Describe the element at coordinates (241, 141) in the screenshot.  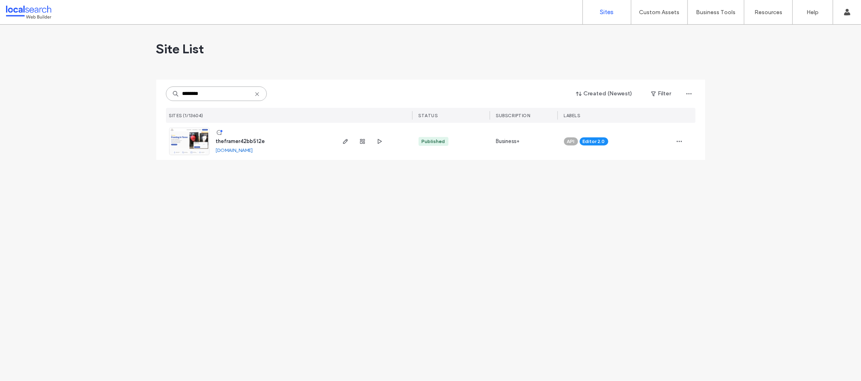
I see `span: theframer42bb512e` at that location.